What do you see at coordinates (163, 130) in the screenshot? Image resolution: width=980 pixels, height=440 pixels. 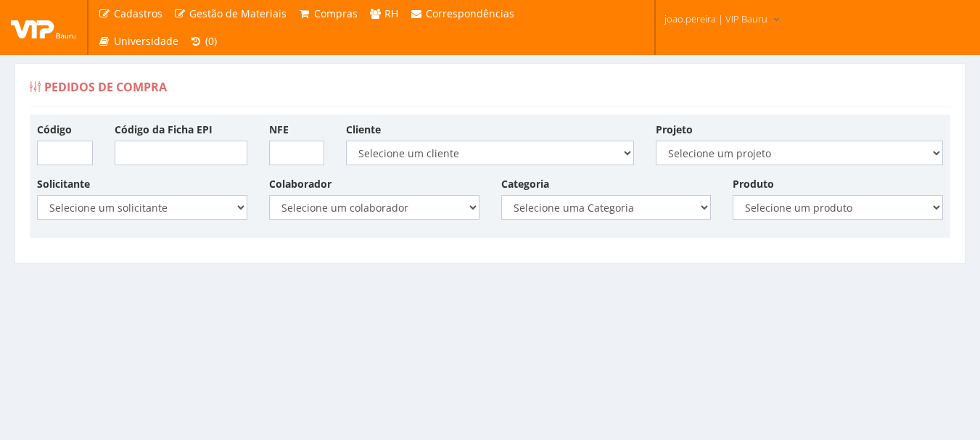 I see `label: Código da Ficha EPI` at bounding box center [163, 130].